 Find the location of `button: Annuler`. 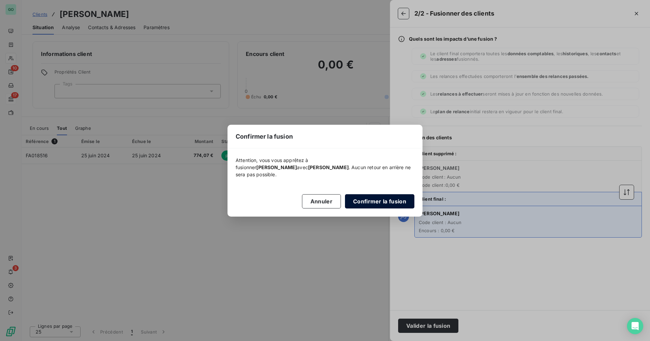

button: Annuler is located at coordinates (321, 201).